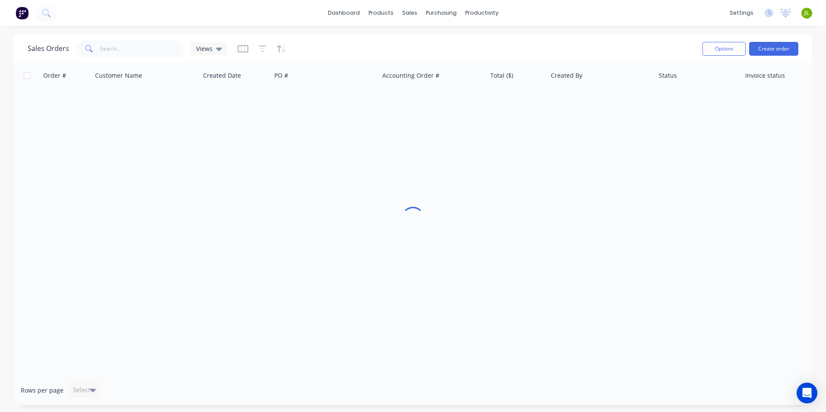 This screenshot has width=826, height=412. Describe the element at coordinates (807, 393) in the screenshot. I see `div: Open Intercom Messenger` at that location.